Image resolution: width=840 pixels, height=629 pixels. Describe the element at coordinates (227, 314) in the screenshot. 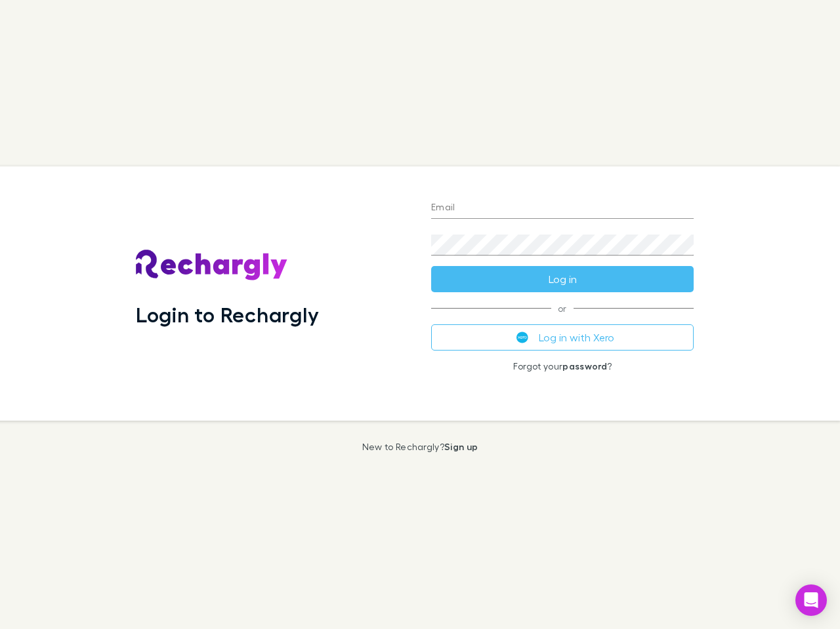

I see `h1: Login to Rechargly` at that location.